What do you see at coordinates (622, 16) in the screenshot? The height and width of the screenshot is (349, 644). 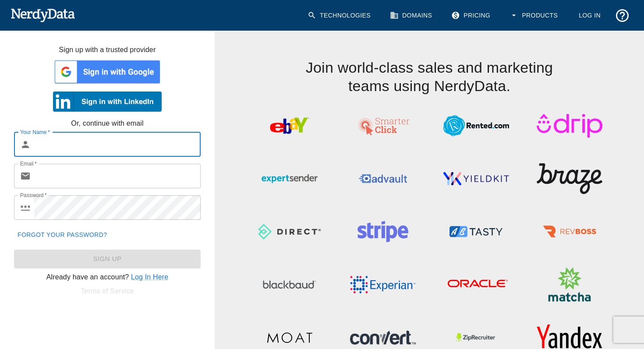 I see `button: Support and Documentation` at bounding box center [622, 16].